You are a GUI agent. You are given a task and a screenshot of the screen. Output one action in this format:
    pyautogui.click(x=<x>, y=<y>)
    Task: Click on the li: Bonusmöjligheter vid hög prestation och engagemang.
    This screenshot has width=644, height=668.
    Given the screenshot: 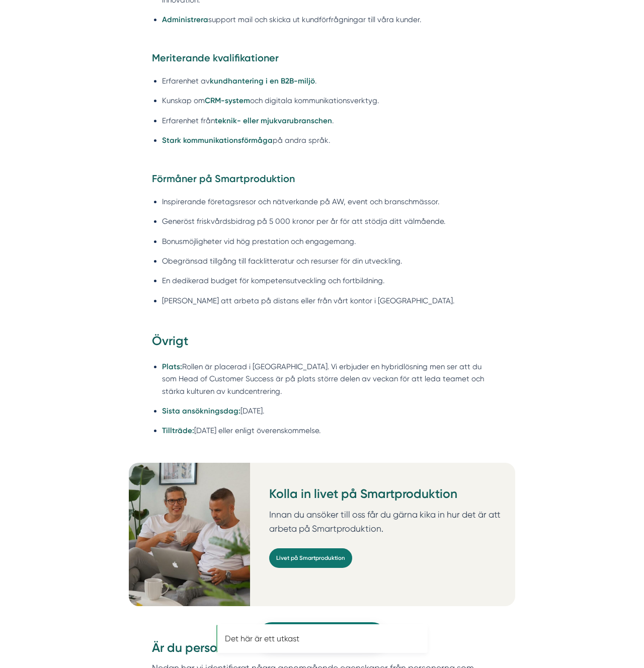 What is the action you would take?
    pyautogui.click(x=327, y=242)
    